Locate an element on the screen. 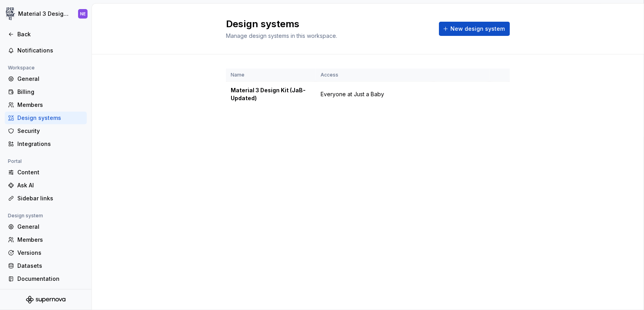 The height and width of the screenshot is (310, 644). svg: Supernova Logo is located at coordinates (46, 300).